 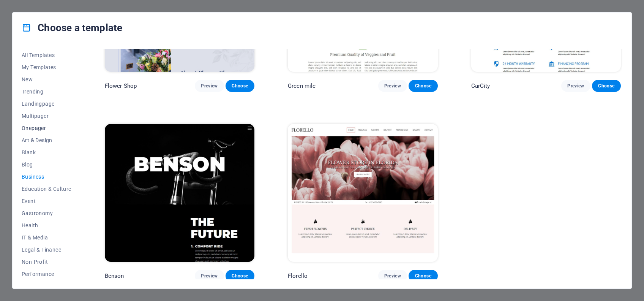 What do you see at coordinates (46, 67) in the screenshot?
I see `button: My Templates` at bounding box center [46, 67].